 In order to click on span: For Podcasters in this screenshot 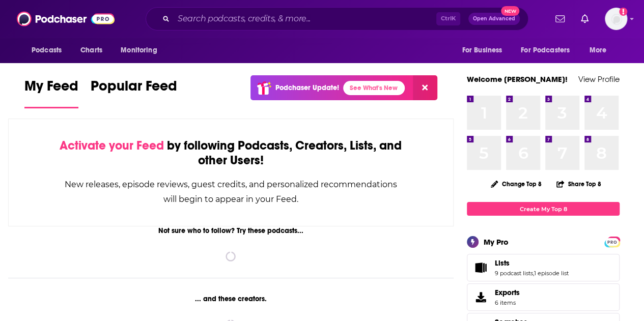, I will do `click(546, 50)`.